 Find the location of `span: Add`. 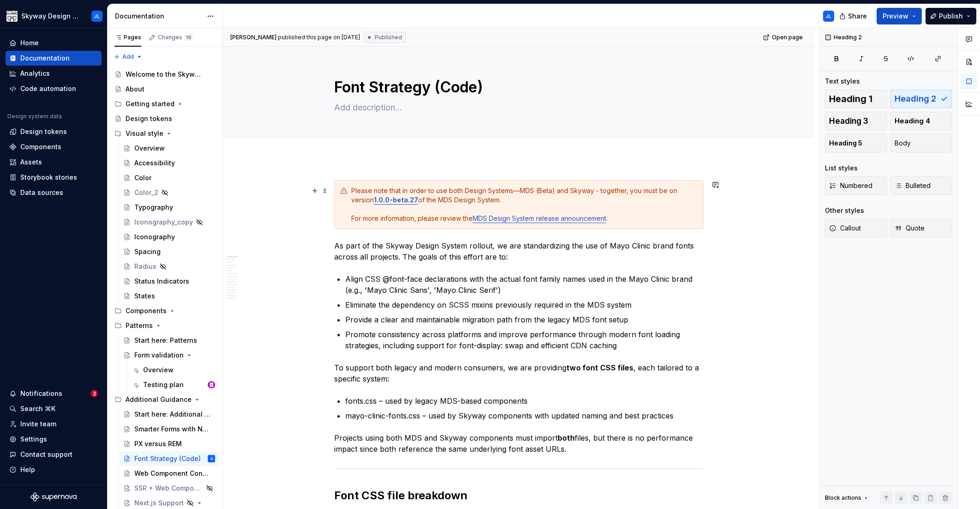

span: Add is located at coordinates (128, 57).